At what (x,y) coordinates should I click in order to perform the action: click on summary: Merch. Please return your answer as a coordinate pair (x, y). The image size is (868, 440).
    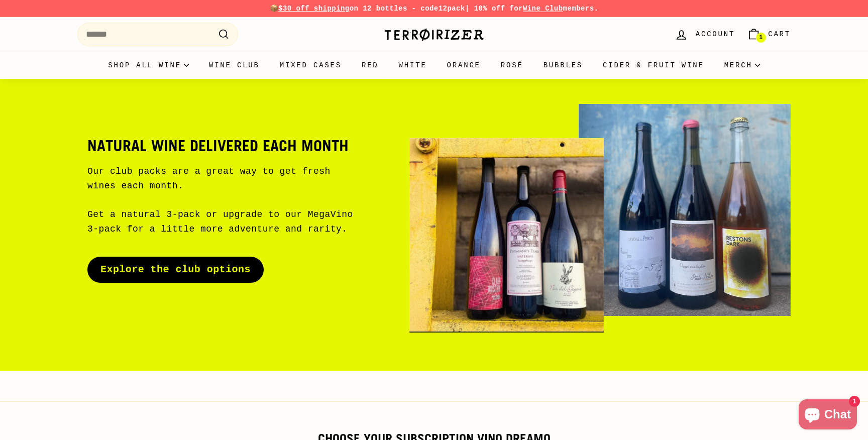
    Looking at the image, I should click on (742, 65).